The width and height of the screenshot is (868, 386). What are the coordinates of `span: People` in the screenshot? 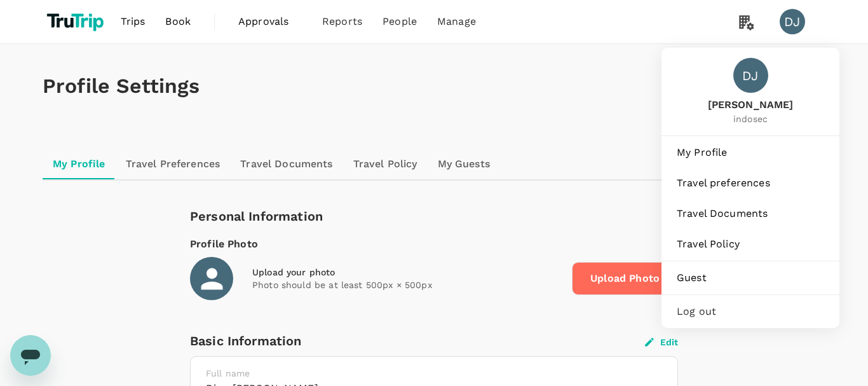 It's located at (400, 21).